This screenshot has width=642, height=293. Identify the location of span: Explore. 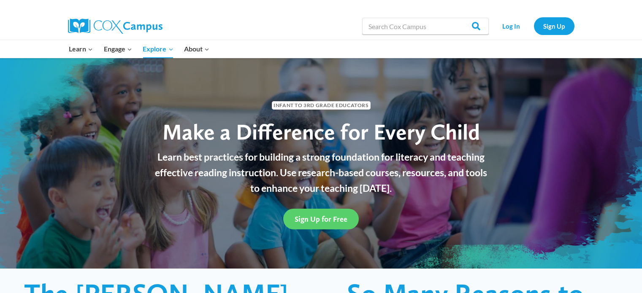
(158, 49).